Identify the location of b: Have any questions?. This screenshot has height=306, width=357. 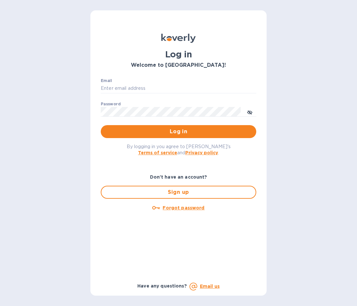
(162, 285).